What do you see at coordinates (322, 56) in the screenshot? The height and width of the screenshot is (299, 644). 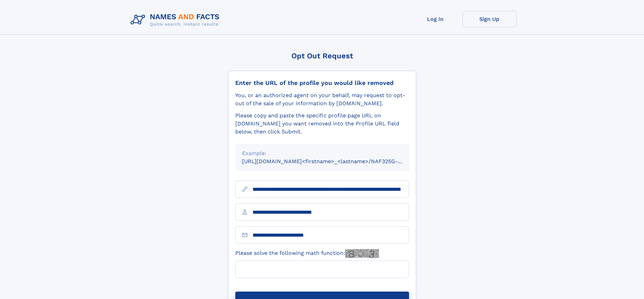 I see `div: Opt Out Request` at bounding box center [322, 56].